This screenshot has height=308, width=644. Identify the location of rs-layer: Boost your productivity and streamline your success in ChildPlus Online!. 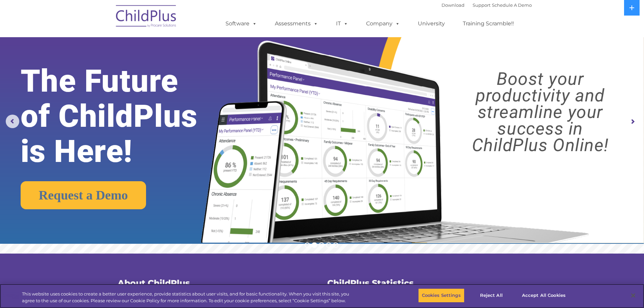
(541, 112).